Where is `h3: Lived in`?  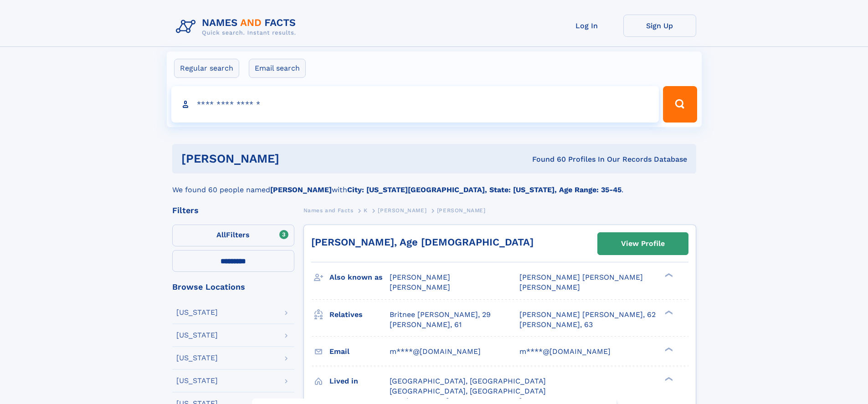 h3: Lived in is located at coordinates (359, 382).